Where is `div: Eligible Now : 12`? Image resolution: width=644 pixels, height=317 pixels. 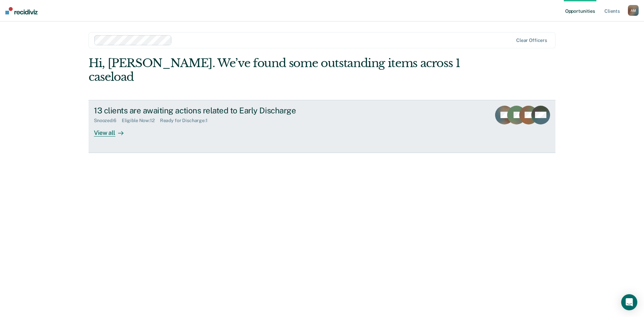
div: Eligible Now : 12 is located at coordinates (141, 120).